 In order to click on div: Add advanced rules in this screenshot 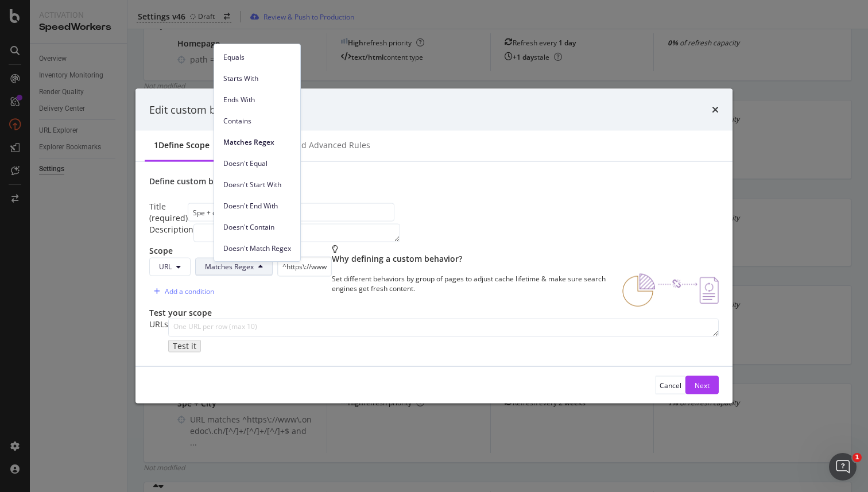, I will do `click(331, 146)`.